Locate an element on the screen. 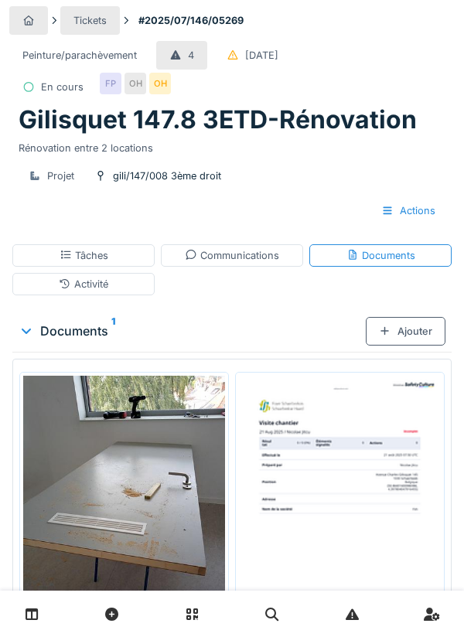 The image size is (464, 637). div: Peinture/parachèvement is located at coordinates (80, 55).